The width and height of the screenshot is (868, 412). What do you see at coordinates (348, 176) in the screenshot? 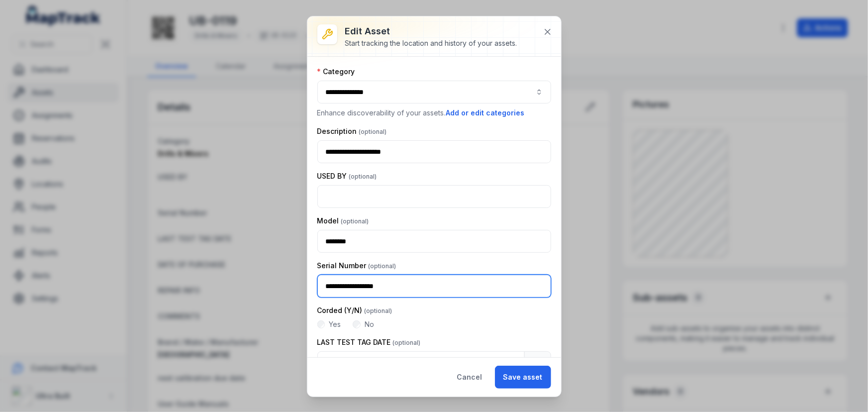
I see `label: USED BY` at bounding box center [348, 176].